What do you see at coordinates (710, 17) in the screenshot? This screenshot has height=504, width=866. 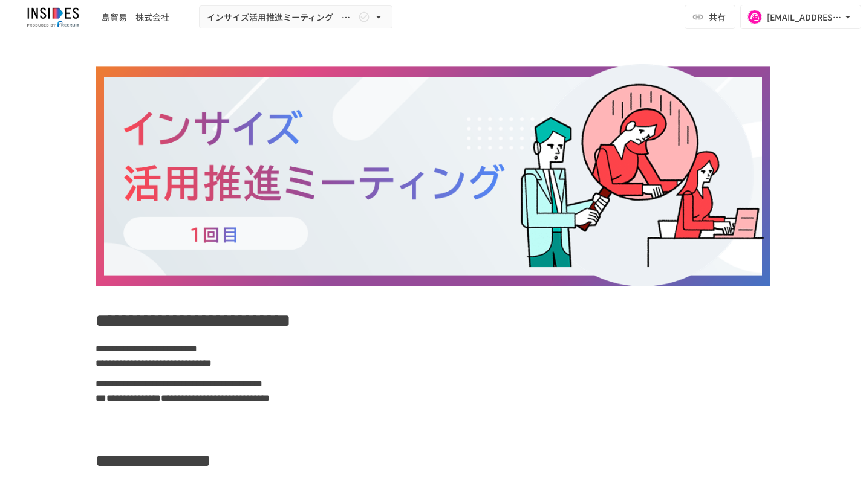 I see `button: 共有` at bounding box center [710, 17].